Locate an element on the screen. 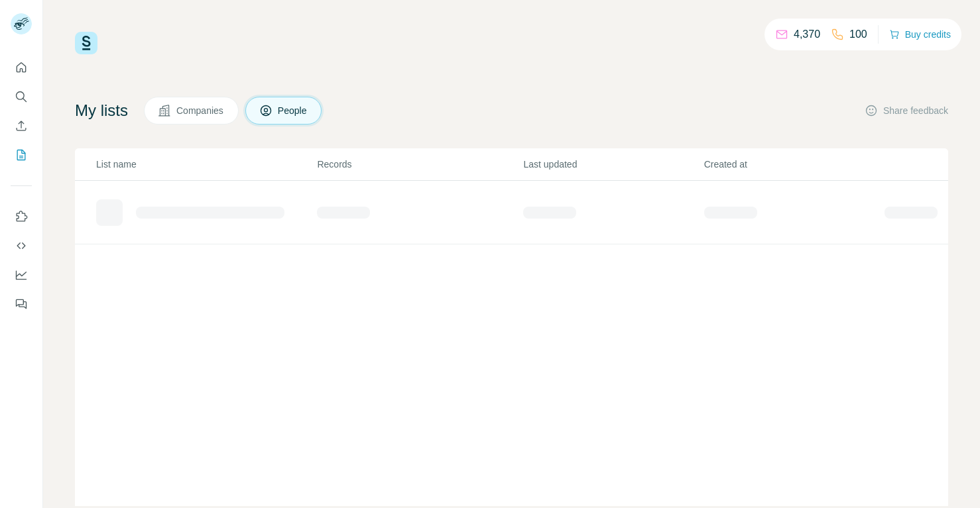  button: Buy credits is located at coordinates (919, 34).